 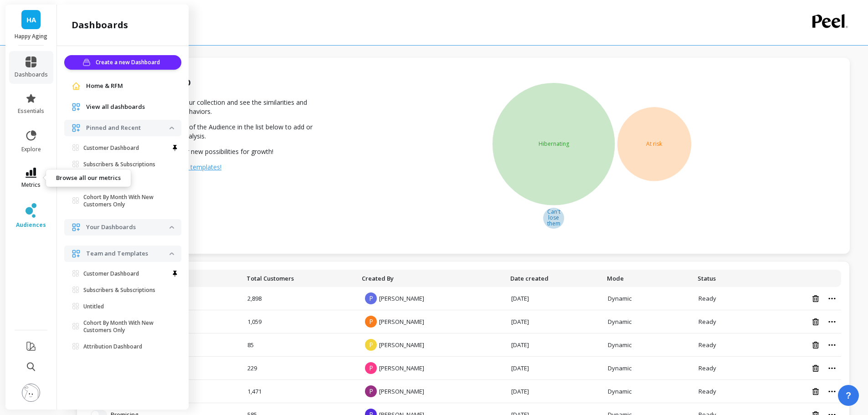 I want to click on span: dashboards, so click(x=31, y=75).